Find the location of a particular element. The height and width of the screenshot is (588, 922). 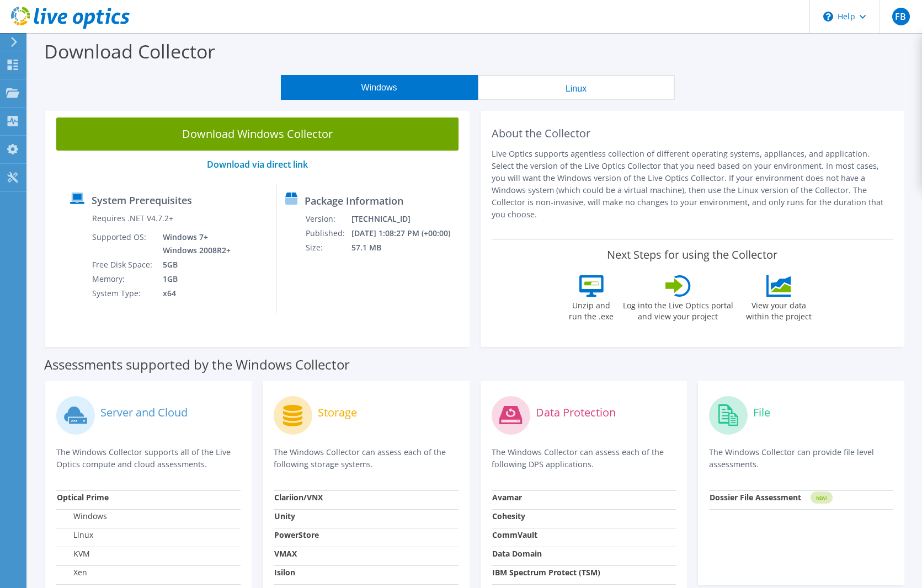

label: Data Protection is located at coordinates (576, 413).